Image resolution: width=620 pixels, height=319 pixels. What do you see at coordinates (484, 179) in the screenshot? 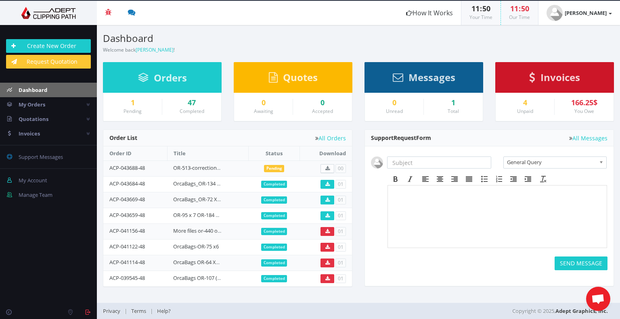
I see `div: Bullet list` at bounding box center [484, 179].